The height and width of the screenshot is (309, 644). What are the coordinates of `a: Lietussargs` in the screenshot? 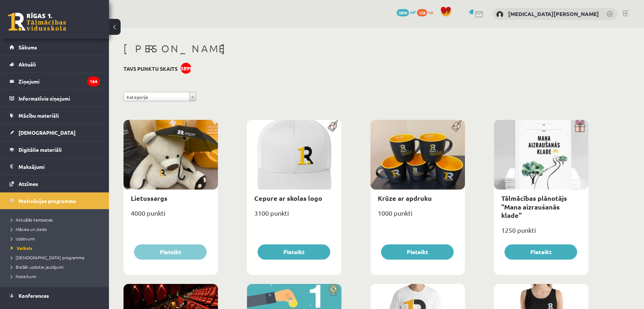 It's located at (149, 198).